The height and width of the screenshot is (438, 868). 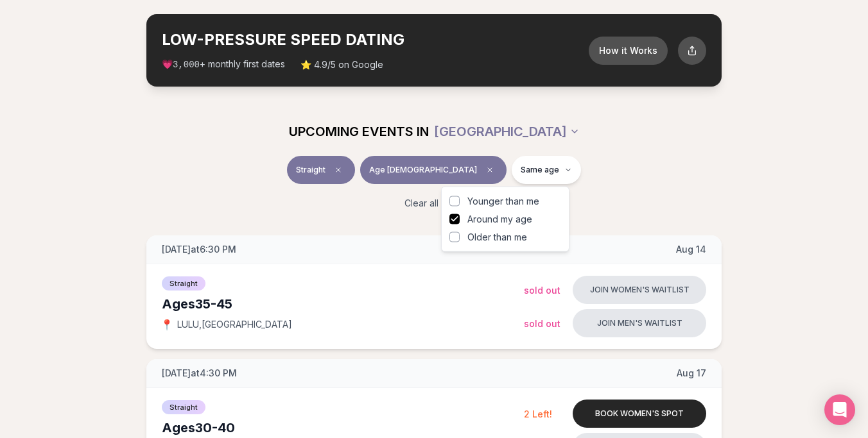 What do you see at coordinates (639, 290) in the screenshot?
I see `button: Join women's waitlist` at bounding box center [639, 290].